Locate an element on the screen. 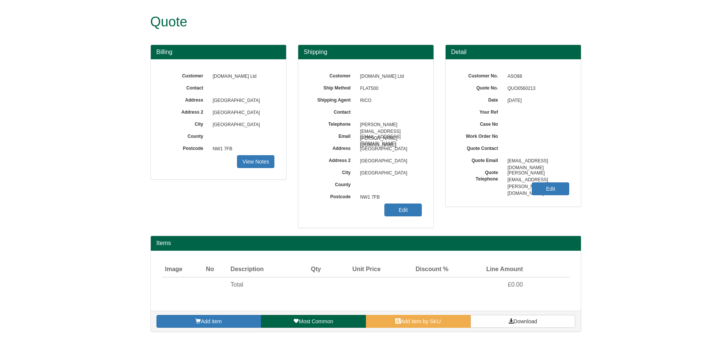  span: QUO0560213 is located at coordinates (537, 89).